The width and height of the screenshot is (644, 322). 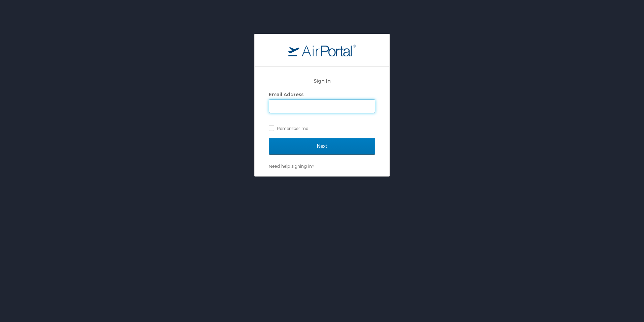 What do you see at coordinates (322, 50) in the screenshot?
I see `img: logo` at bounding box center [322, 50].